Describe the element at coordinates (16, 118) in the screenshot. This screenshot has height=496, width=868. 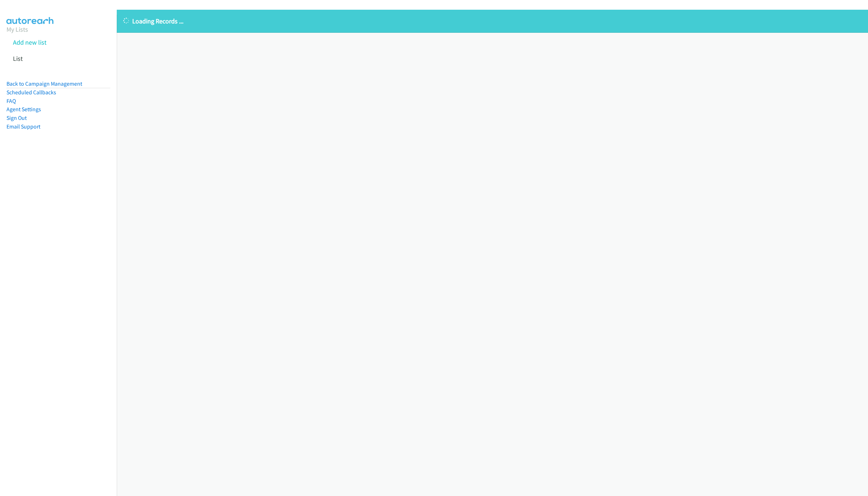
I see `a: Sign Out` at that location.